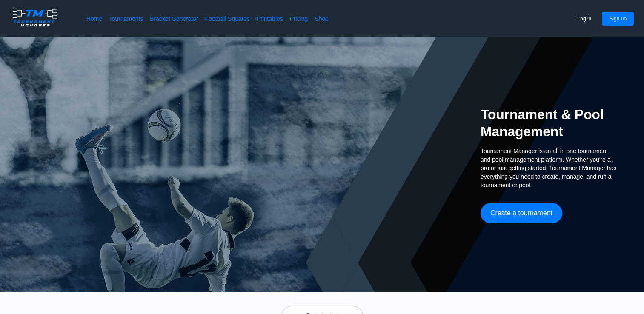  Describe the element at coordinates (521, 213) in the screenshot. I see `button: Create a tournament` at that location.